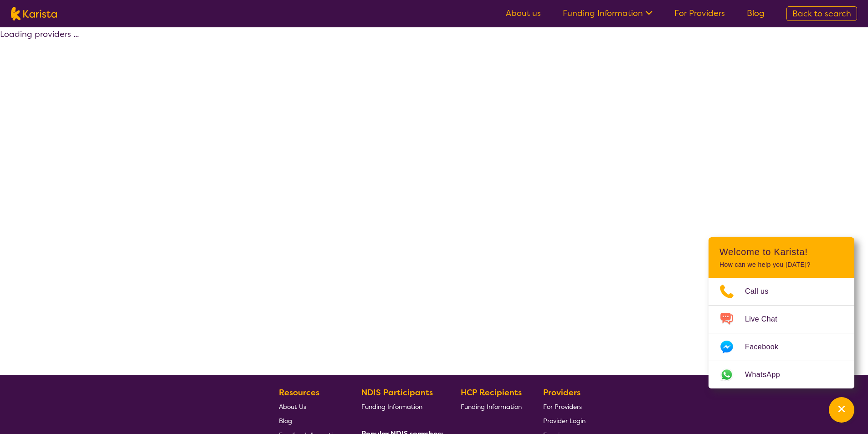 This screenshot has width=868, height=434. I want to click on span: About Us, so click(293, 406).